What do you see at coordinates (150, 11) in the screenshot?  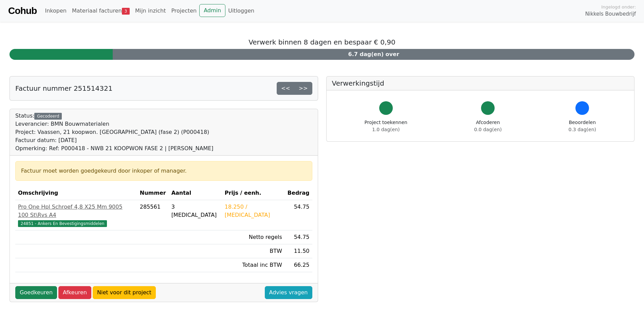 I see `a: Mijn inzicht` at bounding box center [150, 11].